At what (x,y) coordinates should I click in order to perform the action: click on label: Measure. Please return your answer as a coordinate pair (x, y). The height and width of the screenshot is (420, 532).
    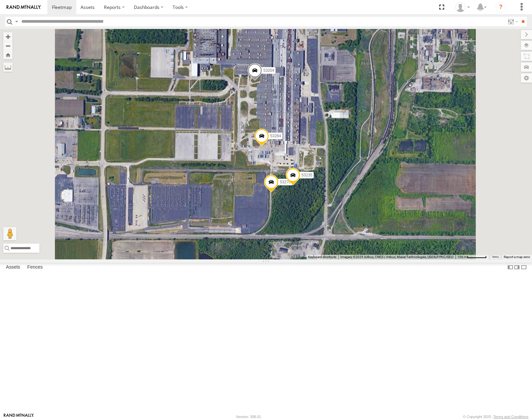
    Looking at the image, I should click on (8, 67).